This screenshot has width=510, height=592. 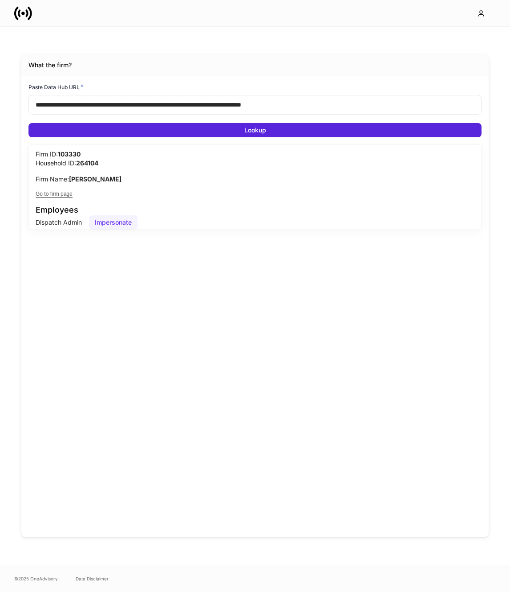 What do you see at coordinates (255, 179) in the screenshot?
I see `p: Firm Name:` at bounding box center [255, 179].